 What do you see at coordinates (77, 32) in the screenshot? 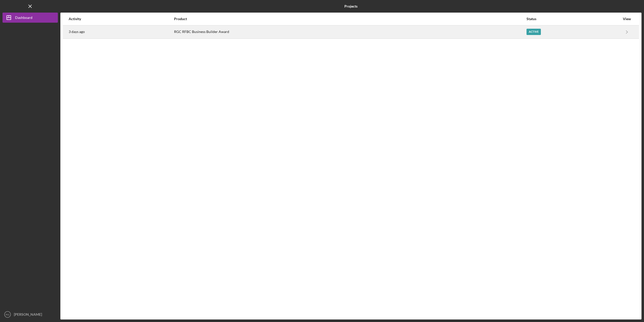
I see `time: 2025-08-25 16:35` at bounding box center [77, 32].